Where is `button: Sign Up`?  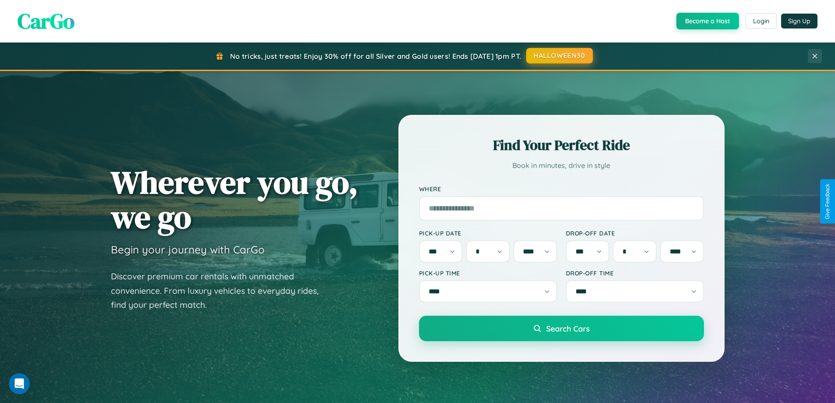 button: Sign Up is located at coordinates (799, 21).